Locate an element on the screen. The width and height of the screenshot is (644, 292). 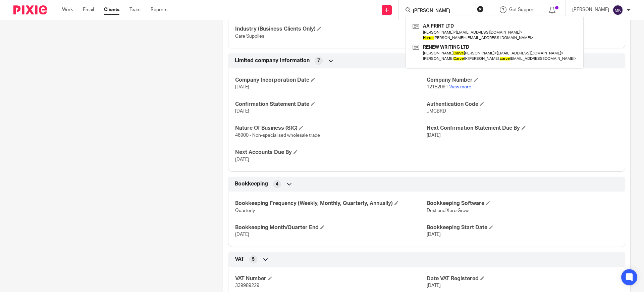
h4: Bookkeeping Software is located at coordinates (522, 203).